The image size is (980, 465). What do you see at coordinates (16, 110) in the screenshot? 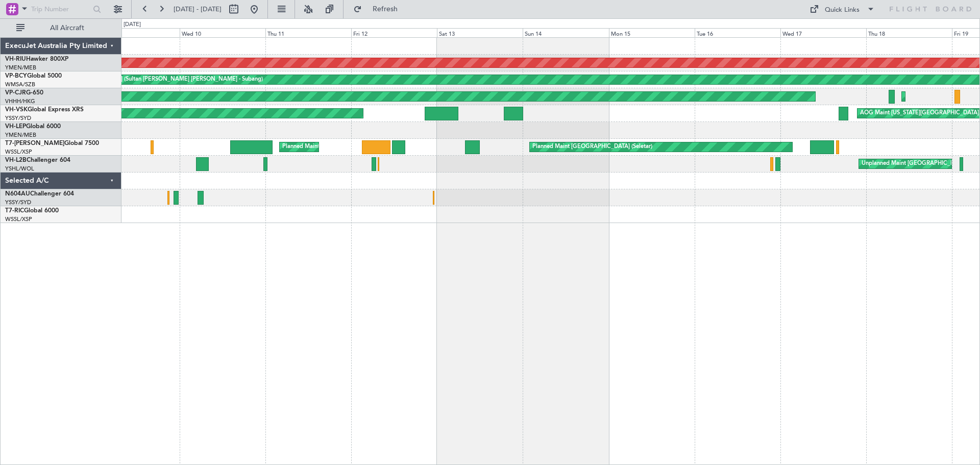
I see `span: VH-VSK` at bounding box center [16, 110].